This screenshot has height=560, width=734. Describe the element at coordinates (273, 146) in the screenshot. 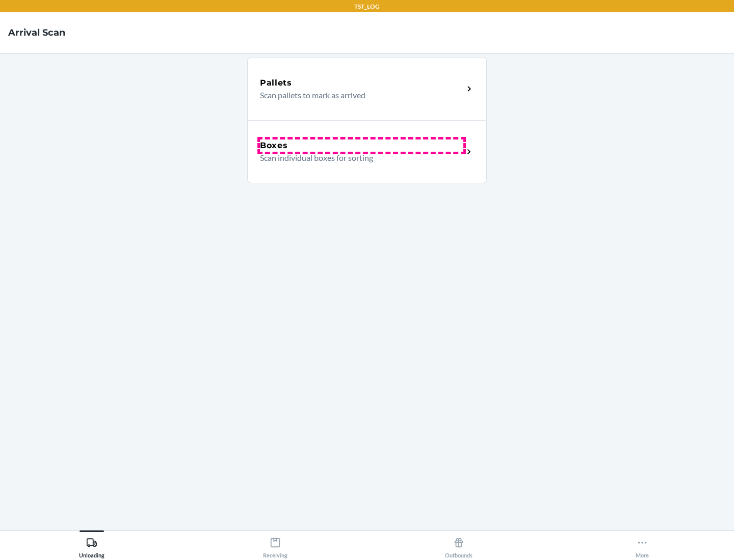

I see `h5: Boxes` at that location.